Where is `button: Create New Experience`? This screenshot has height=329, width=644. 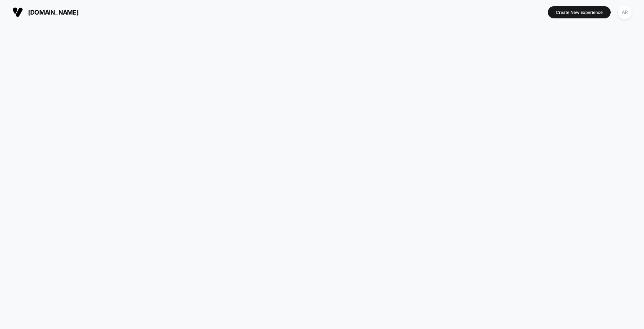
button: Create New Experience is located at coordinates (579, 13).